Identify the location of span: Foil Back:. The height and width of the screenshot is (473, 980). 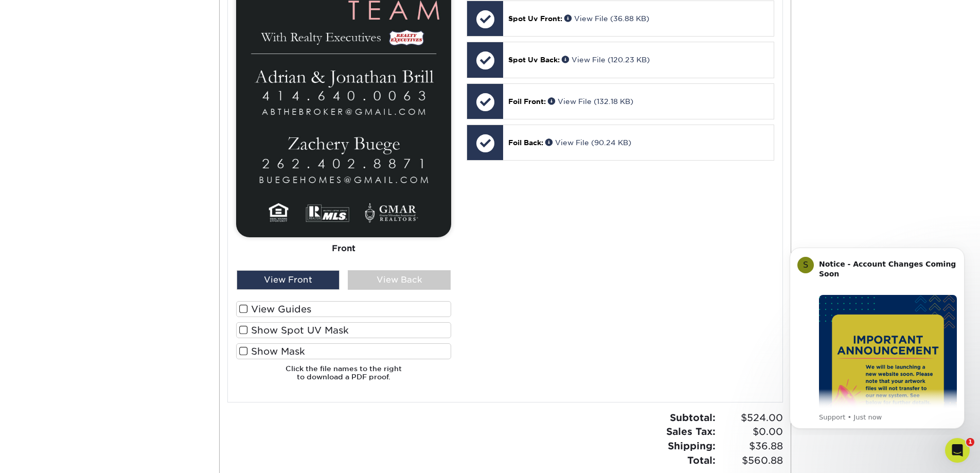
(526, 142).